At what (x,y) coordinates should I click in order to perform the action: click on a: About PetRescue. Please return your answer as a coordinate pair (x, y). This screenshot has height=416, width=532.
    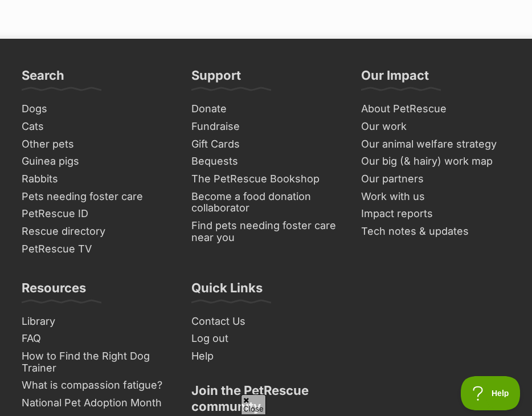
    Looking at the image, I should click on (436, 109).